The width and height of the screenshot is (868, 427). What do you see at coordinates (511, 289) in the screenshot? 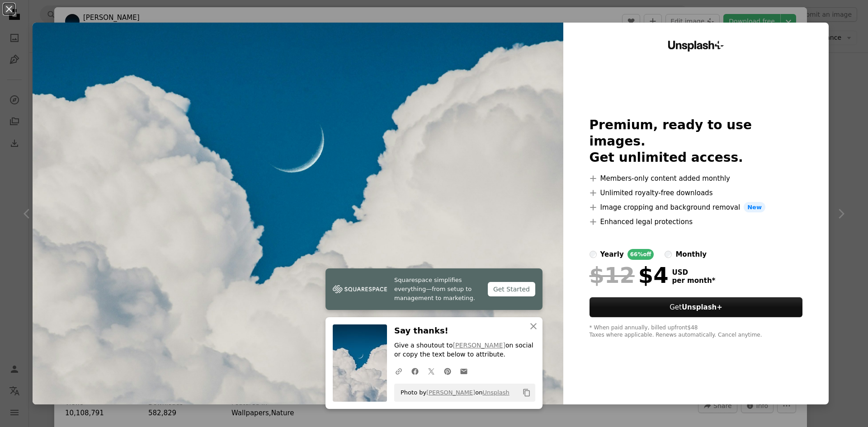
I see `div: Get Started` at bounding box center [511, 289].